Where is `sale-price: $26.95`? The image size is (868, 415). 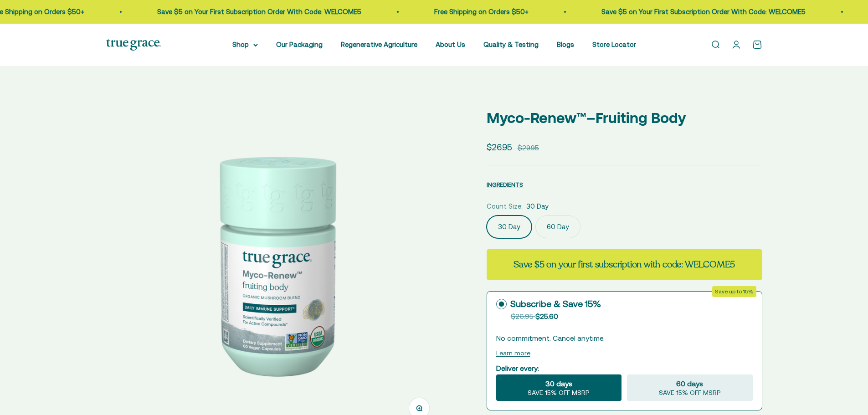
sale-price: $26.95 is located at coordinates (499, 147).